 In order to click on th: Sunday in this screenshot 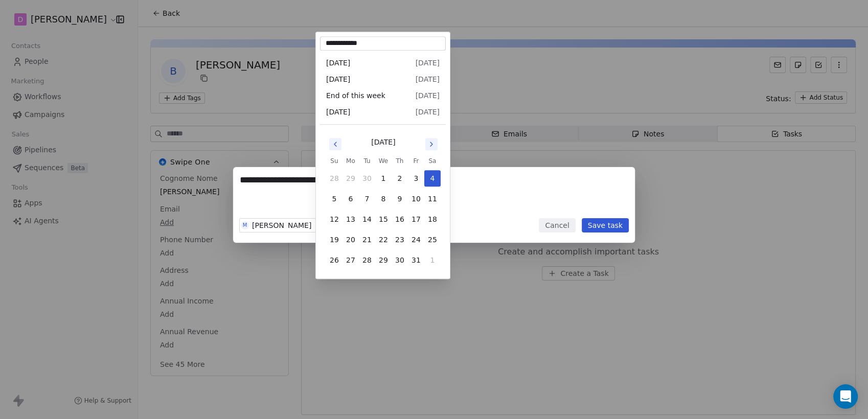, I will do `click(334, 161)`.